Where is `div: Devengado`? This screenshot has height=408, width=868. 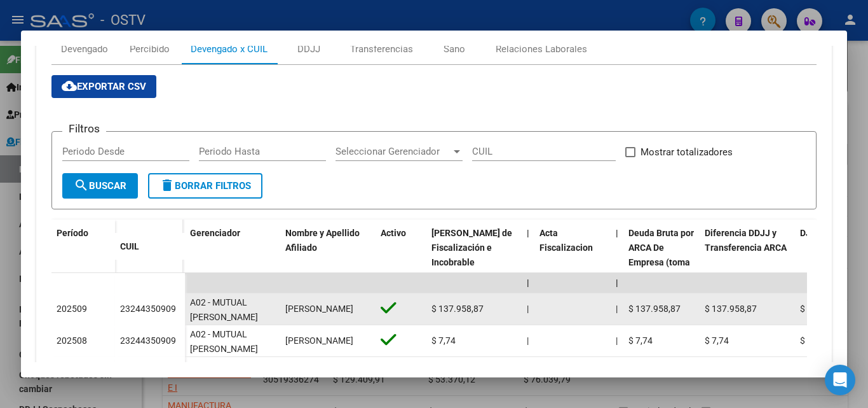 div: Devengado is located at coordinates (84, 49).